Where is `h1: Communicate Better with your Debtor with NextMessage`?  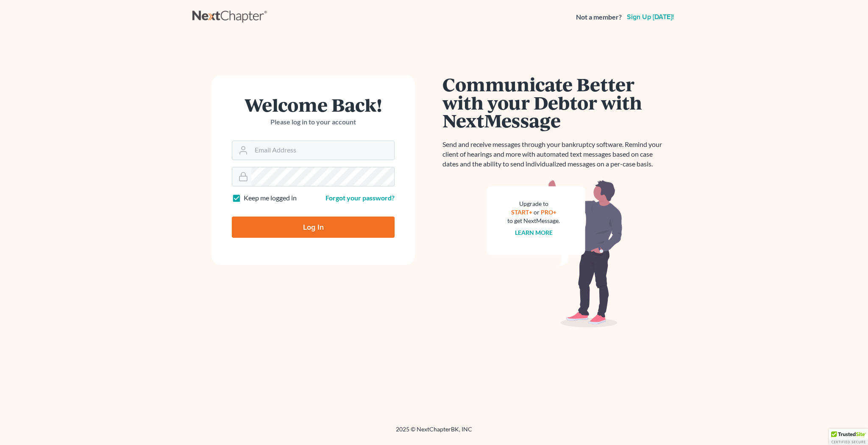
h1: Communicate Better with your Debtor with NextMessage is located at coordinates (555, 103).